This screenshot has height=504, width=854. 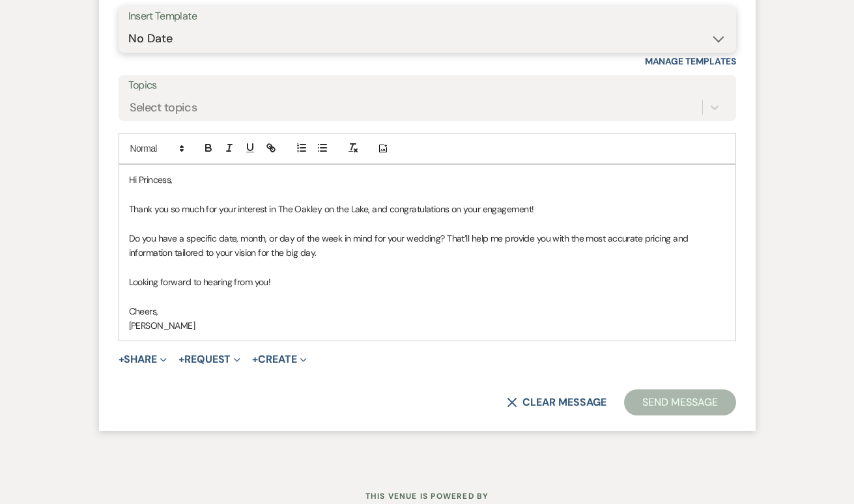 I want to click on a: Manage Templates, so click(x=690, y=61).